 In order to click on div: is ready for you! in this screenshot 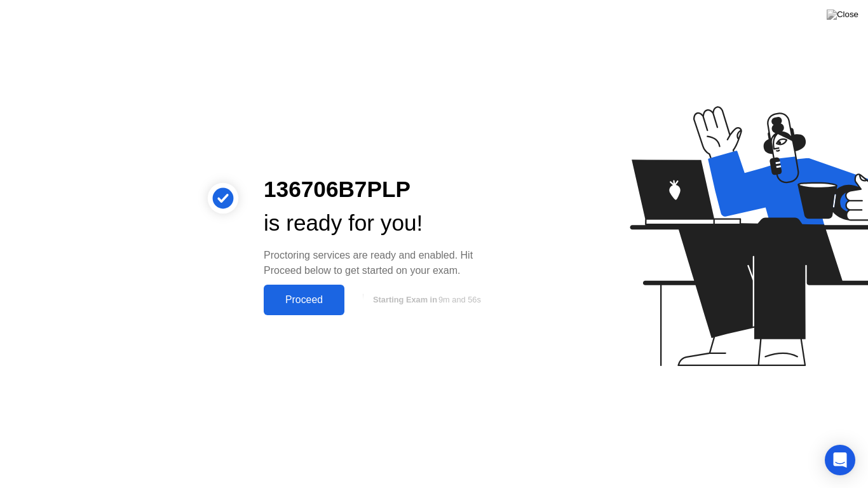, I will do `click(382, 223)`.